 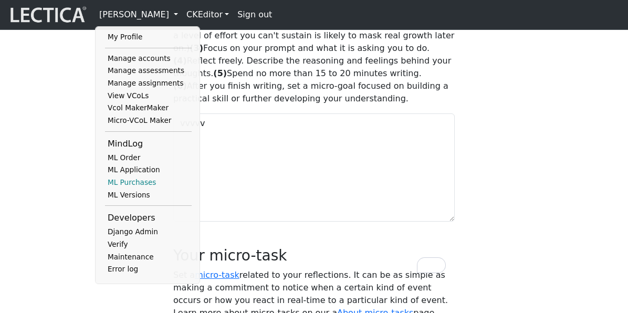 I want to click on a: Manage assessments, so click(x=148, y=71).